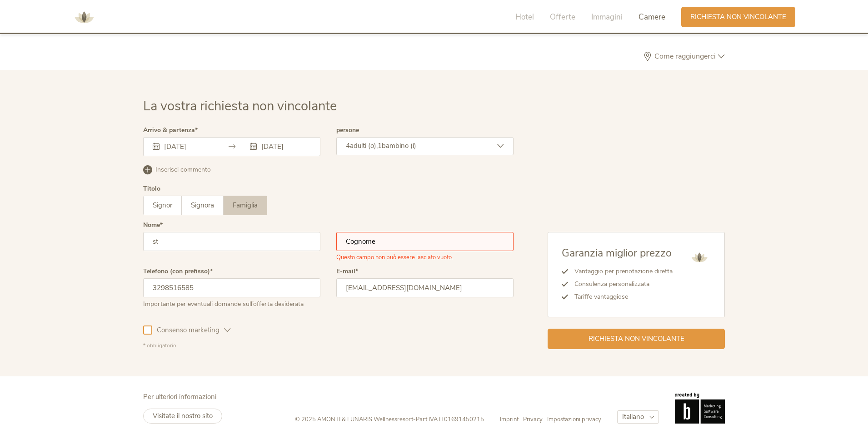 This screenshot has height=429, width=868. What do you see at coordinates (202, 206) in the screenshot?
I see `span: Signora` at bounding box center [202, 206].